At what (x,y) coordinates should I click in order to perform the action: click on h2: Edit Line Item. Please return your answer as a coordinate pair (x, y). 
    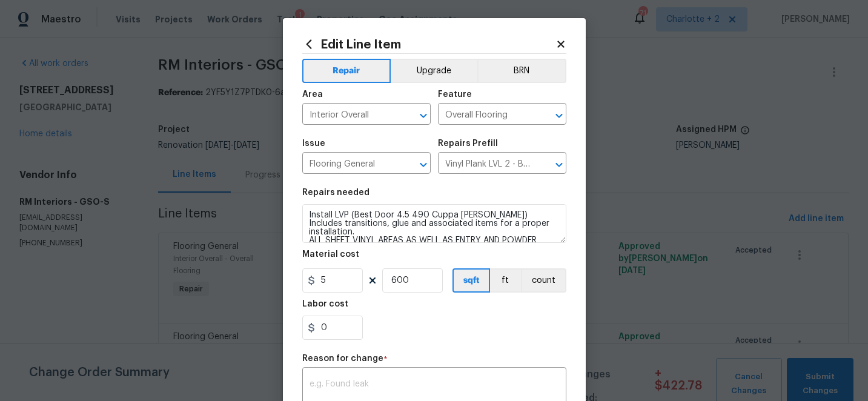
    Looking at the image, I should click on (429, 44).